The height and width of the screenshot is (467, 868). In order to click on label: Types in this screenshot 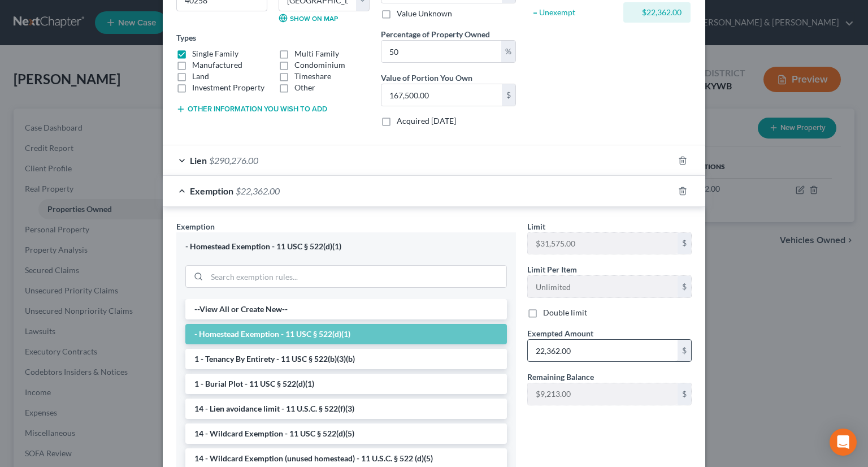, I will do `click(186, 37)`.